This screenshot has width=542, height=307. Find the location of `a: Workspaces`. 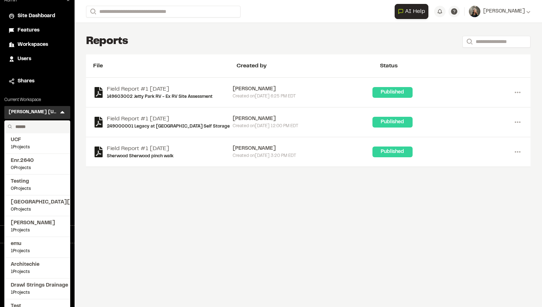

a: Workspaces is located at coordinates (37, 45).